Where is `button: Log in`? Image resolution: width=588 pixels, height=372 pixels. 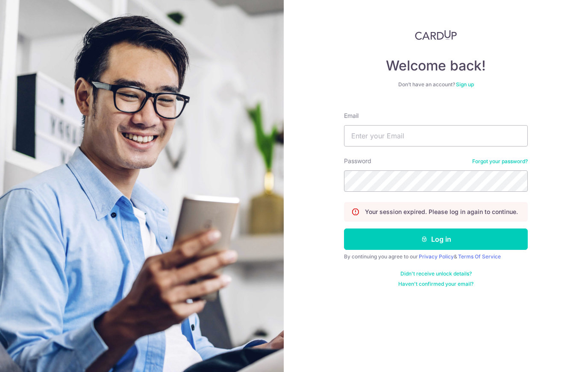
button: Log in is located at coordinates (436, 239).